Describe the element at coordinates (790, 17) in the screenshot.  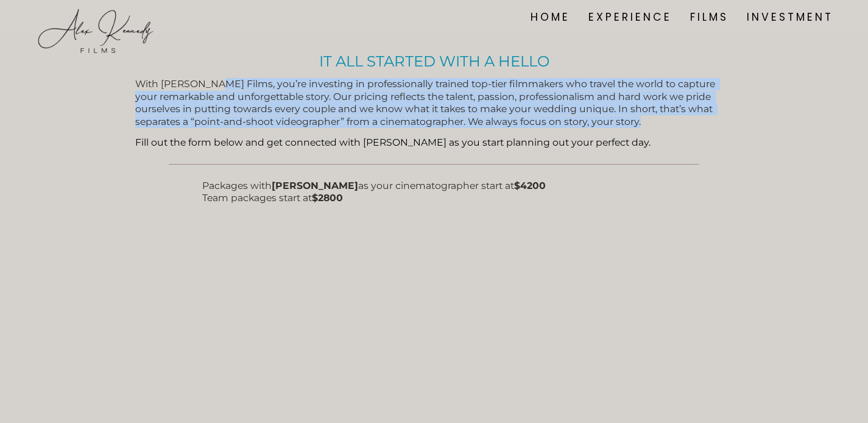
I see `a: INVESTMENT` at that location.